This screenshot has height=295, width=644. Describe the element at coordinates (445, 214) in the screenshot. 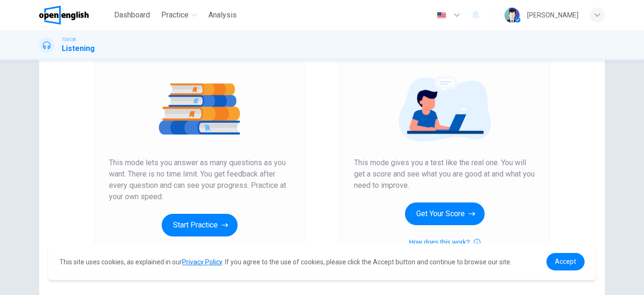

I see `button: Get Your Score` at that location.